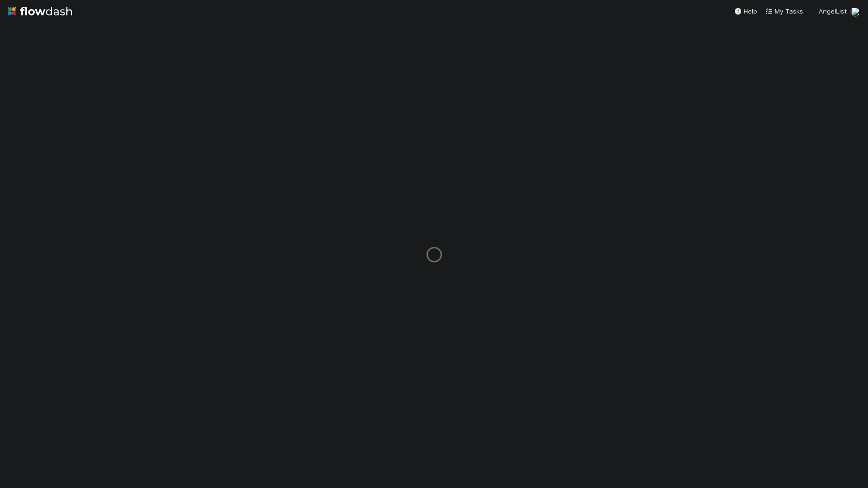 The height and width of the screenshot is (488, 868). I want to click on img: avatar_2de93f86-b6c7-4495-bfe2-fb093354a53c.png, so click(855, 12).